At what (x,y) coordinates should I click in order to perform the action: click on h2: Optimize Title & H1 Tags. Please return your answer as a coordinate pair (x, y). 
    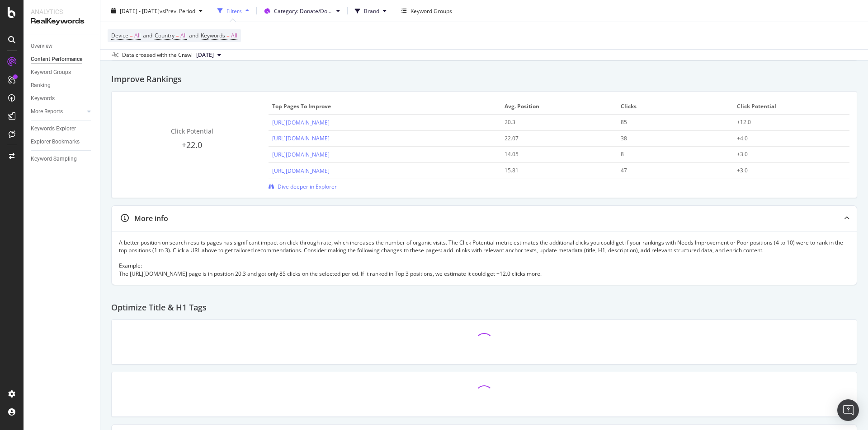
    Looking at the image, I should click on (159, 308).